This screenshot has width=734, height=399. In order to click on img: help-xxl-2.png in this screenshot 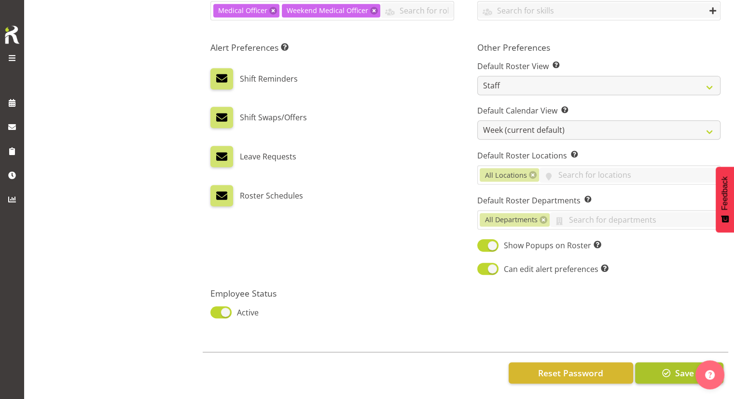, I will do `click(710, 375)`.